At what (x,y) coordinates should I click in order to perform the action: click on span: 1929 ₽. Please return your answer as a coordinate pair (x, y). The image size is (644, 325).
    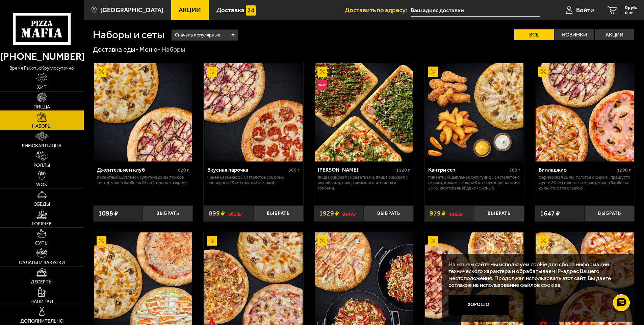
    Looking at the image, I should click on (329, 214).